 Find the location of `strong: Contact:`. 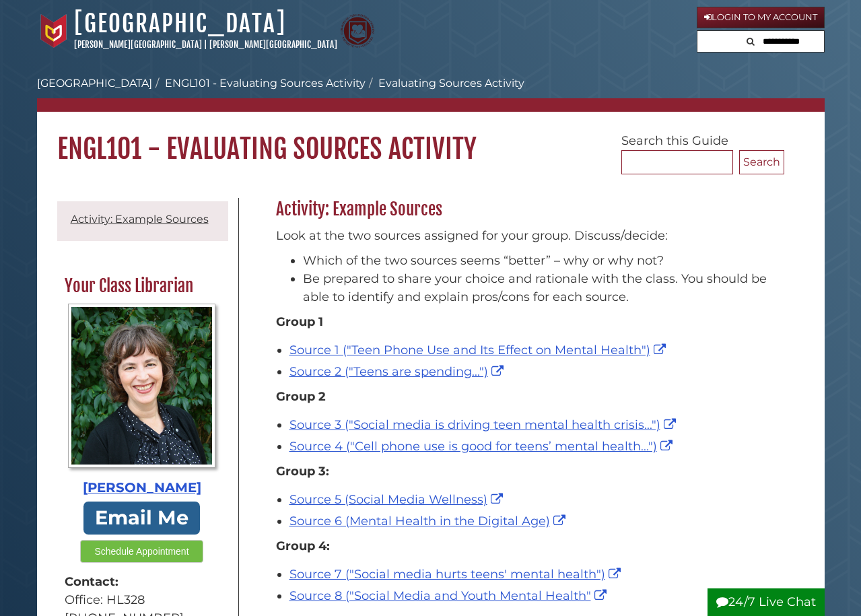

strong: Contact: is located at coordinates (142, 581).